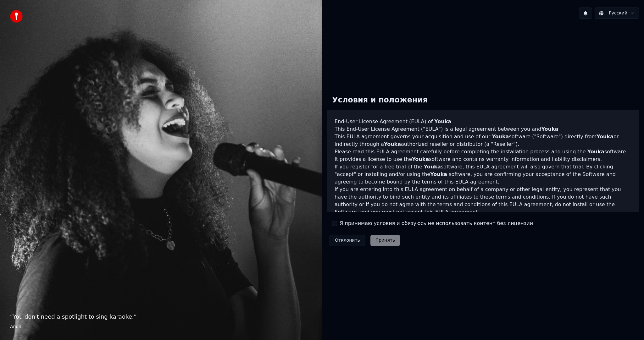 The image size is (644, 340). I want to click on button: Отклонить, so click(347, 240).